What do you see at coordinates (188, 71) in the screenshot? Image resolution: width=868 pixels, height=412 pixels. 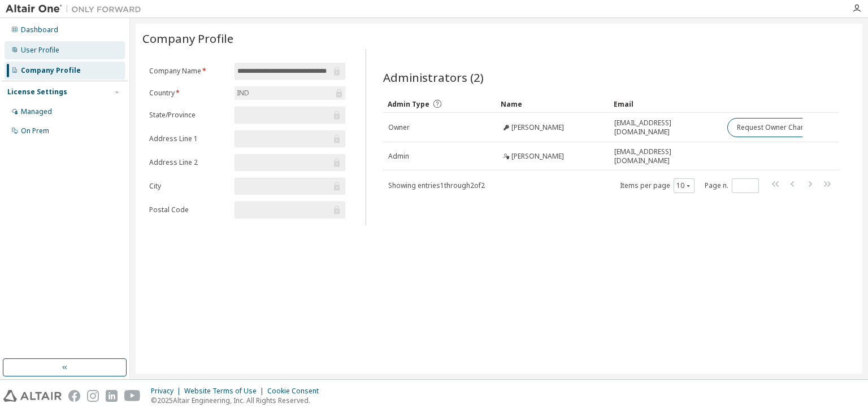 I see `label: Company Name` at bounding box center [188, 71].